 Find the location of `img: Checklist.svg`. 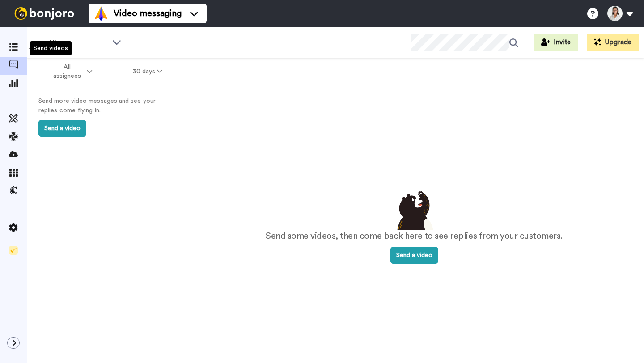

img: Checklist.svg is located at coordinates (13, 251).